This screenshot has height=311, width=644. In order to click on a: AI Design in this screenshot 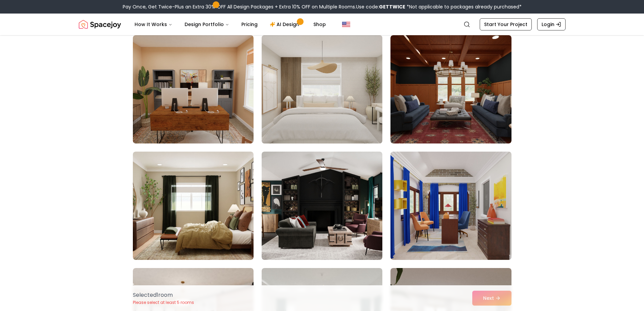, I will do `click(286, 24)`.